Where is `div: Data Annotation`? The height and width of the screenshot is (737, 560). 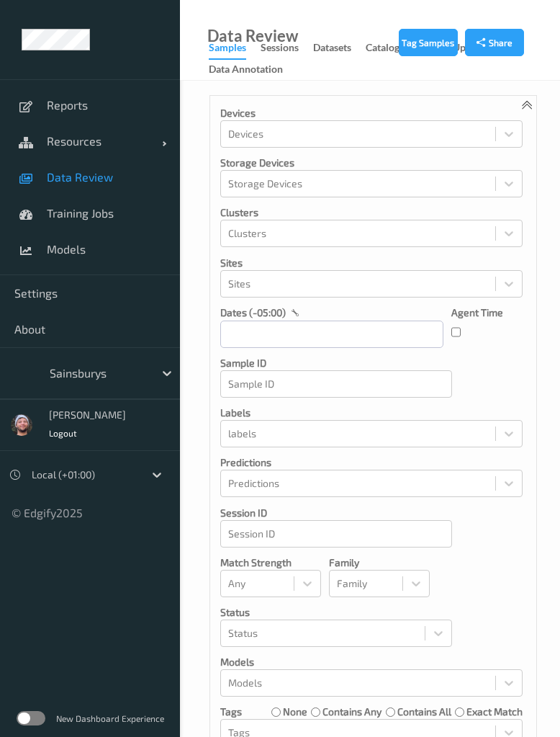
div: Data Annotation is located at coordinates (246, 71).